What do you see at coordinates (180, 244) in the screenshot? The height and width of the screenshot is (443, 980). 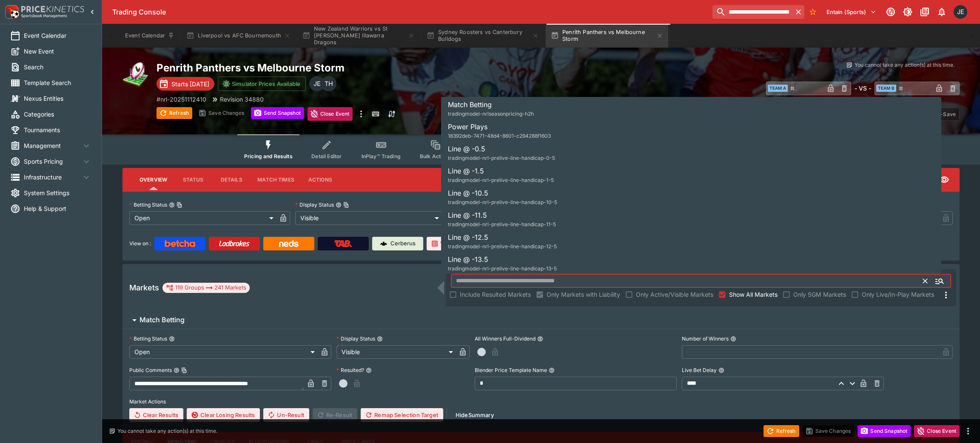 I see `img: Betcha` at bounding box center [180, 244].